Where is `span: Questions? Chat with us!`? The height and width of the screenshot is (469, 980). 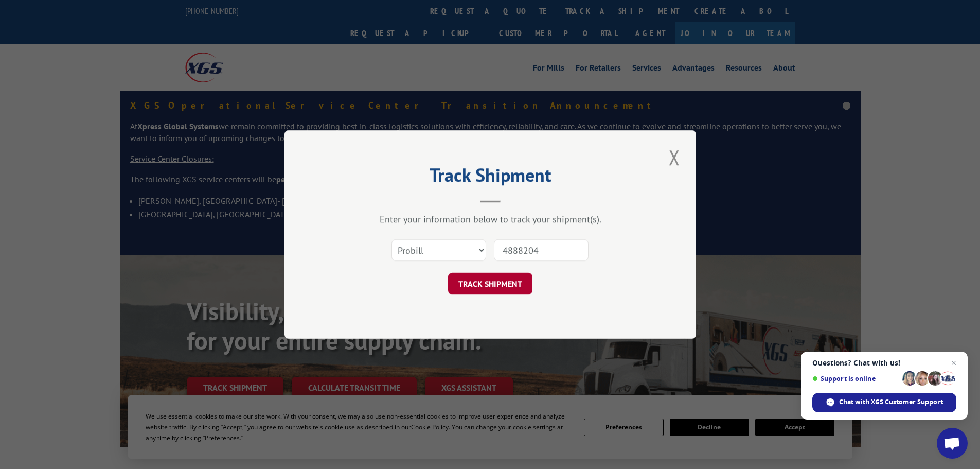 span: Questions? Chat with us! is located at coordinates (884, 363).